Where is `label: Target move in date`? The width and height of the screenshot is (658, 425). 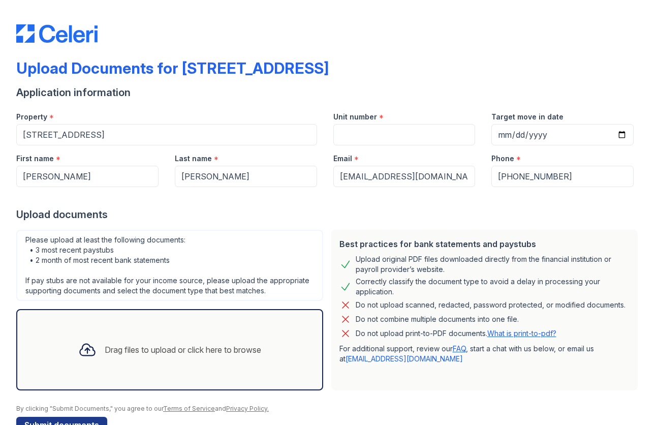 label: Target move in date is located at coordinates (527, 117).